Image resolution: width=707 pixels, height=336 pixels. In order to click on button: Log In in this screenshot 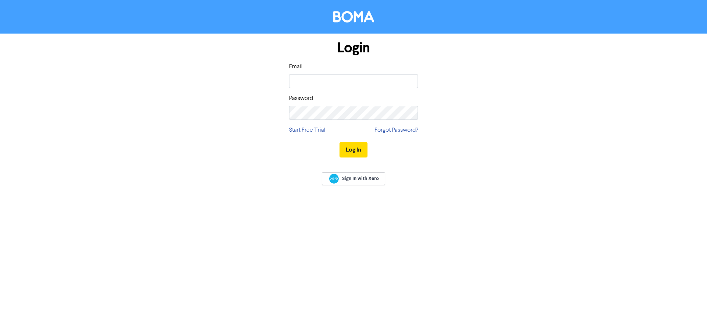, I will do `click(354, 150)`.